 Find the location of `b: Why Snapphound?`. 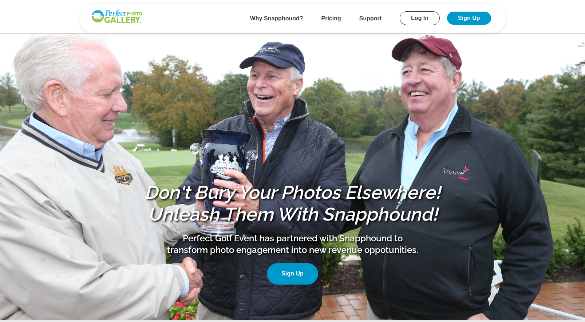

b: Why Snapphound? is located at coordinates (277, 18).